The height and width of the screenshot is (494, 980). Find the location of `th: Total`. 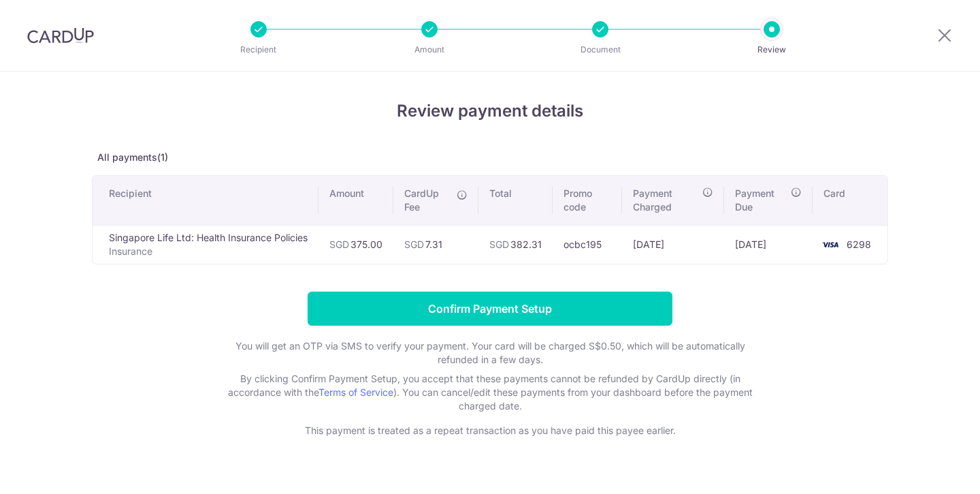

th: Total is located at coordinates (515, 200).